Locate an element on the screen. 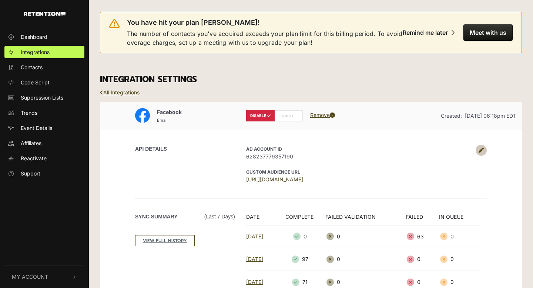  span: (Last 7 days) is located at coordinates (219, 216).